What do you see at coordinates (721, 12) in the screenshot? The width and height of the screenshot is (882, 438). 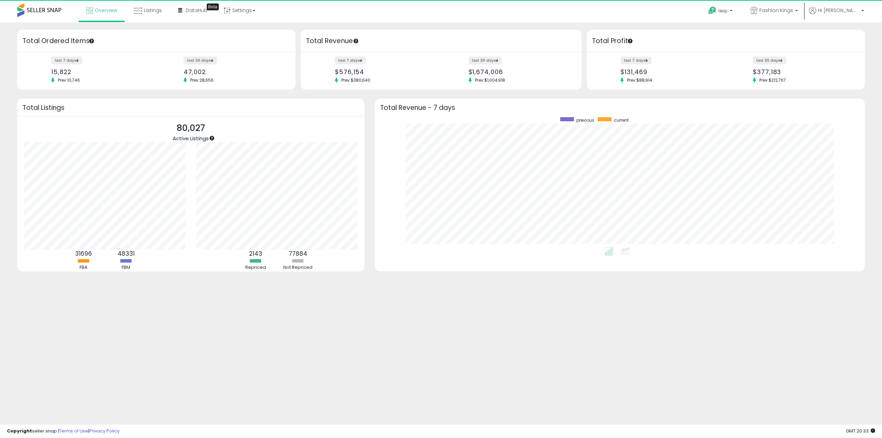 I see `a: Help` at bounding box center [721, 12].